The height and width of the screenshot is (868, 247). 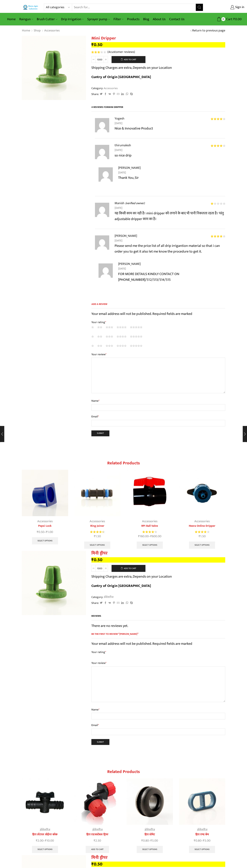 What do you see at coordinates (158, 617) in the screenshot?
I see `h2: Reviews` at bounding box center [158, 617].